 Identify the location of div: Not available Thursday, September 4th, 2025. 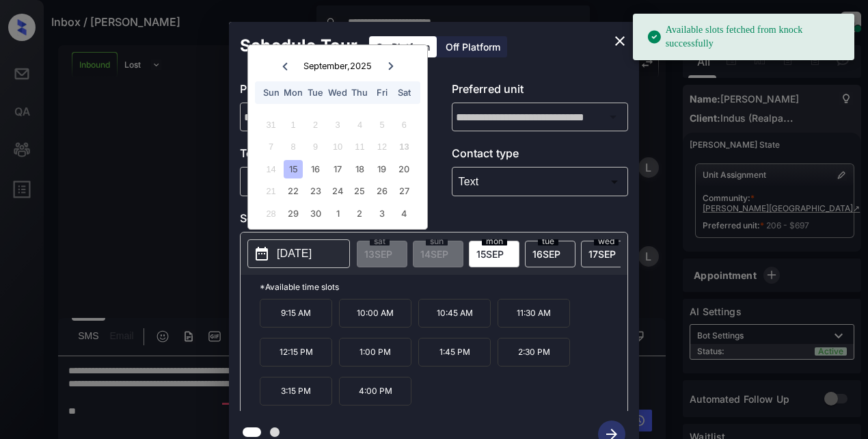
(359, 124).